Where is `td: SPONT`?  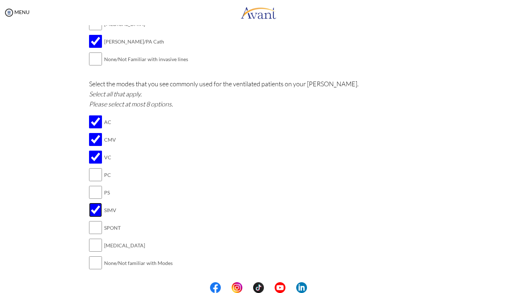 td: SPONT is located at coordinates (138, 227).